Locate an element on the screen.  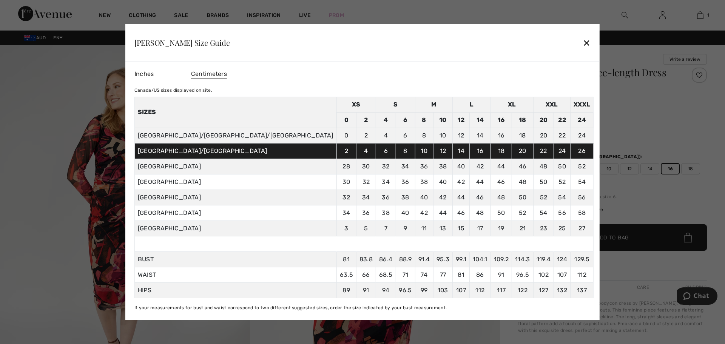
td: 26 is located at coordinates (582, 151).